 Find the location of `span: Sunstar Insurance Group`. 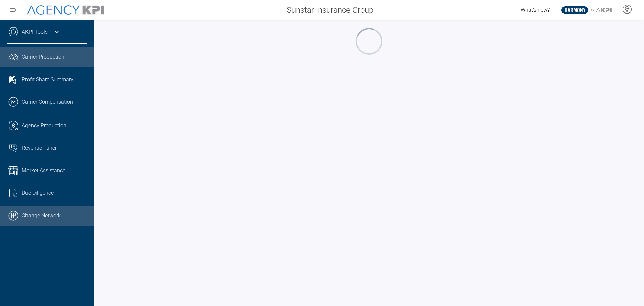

span: Sunstar Insurance Group is located at coordinates (330, 10).